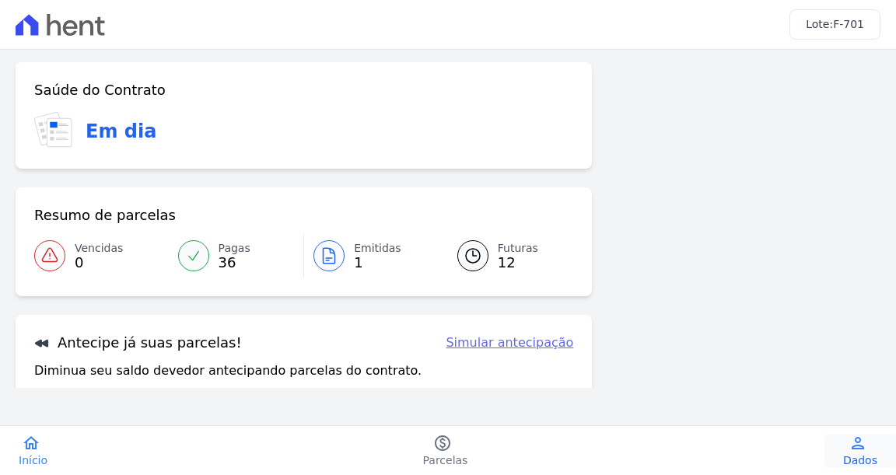 This screenshot has width=896, height=475. Describe the element at coordinates (518, 248) in the screenshot. I see `span: Futuras` at that location.